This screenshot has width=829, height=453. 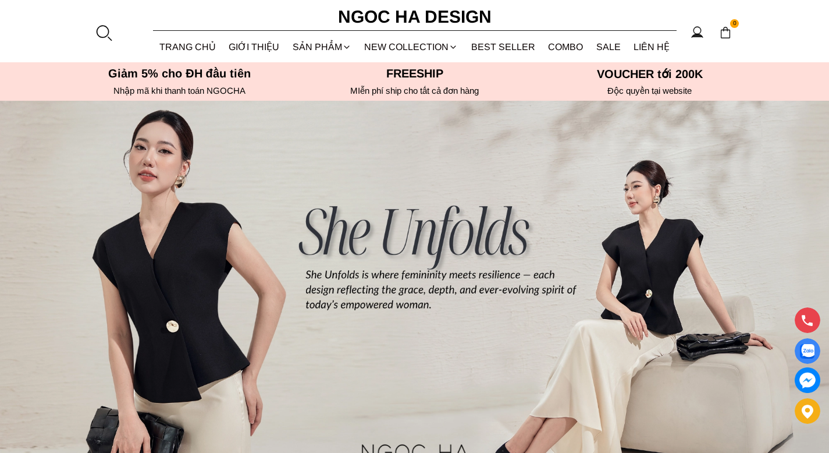 I want to click on div: SẢN PHẨM, so click(x=322, y=47).